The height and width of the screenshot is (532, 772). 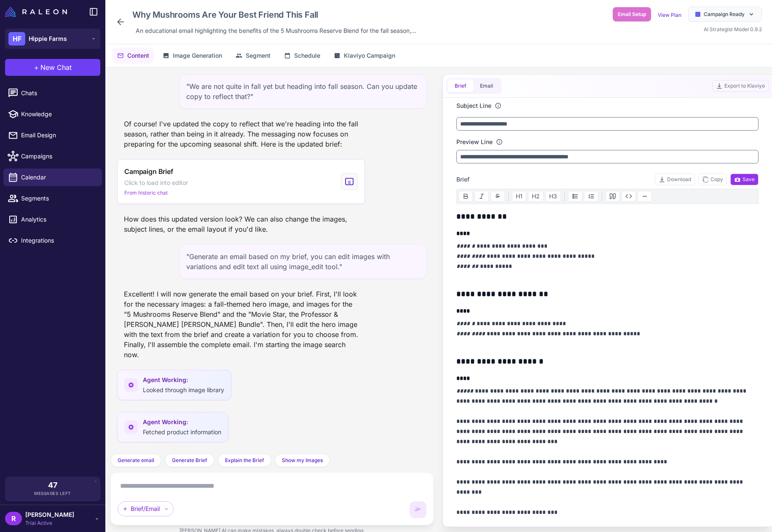 What do you see at coordinates (13, 519) in the screenshot?
I see `div: R` at bounding box center [13, 519].